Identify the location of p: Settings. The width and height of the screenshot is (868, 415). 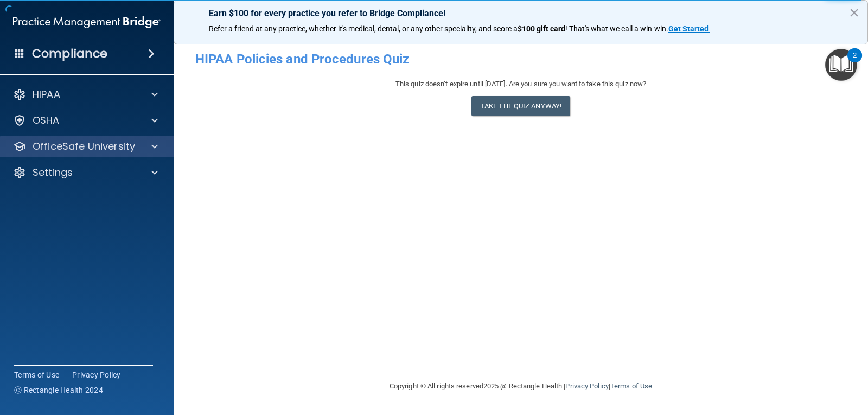
(52, 172).